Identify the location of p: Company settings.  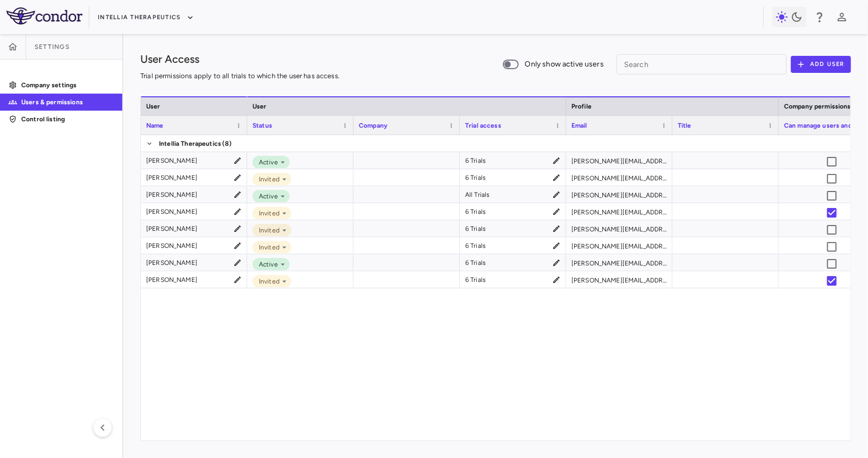
(68, 85).